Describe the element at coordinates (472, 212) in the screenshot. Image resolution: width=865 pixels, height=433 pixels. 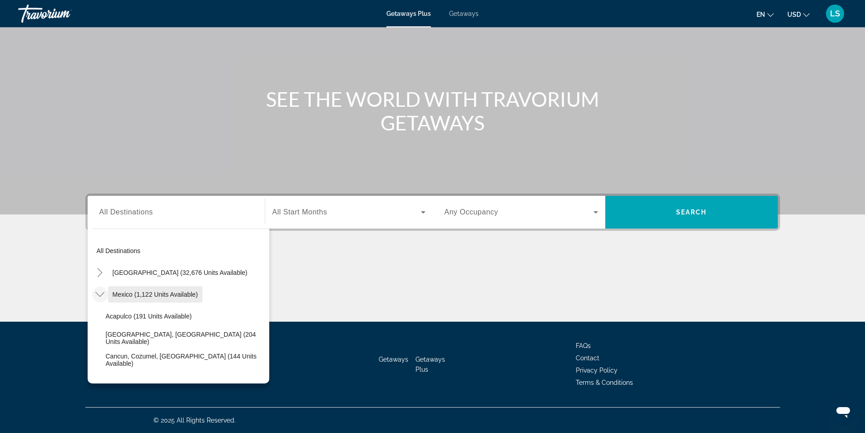
I see `span: Any Occupancy` at that location.